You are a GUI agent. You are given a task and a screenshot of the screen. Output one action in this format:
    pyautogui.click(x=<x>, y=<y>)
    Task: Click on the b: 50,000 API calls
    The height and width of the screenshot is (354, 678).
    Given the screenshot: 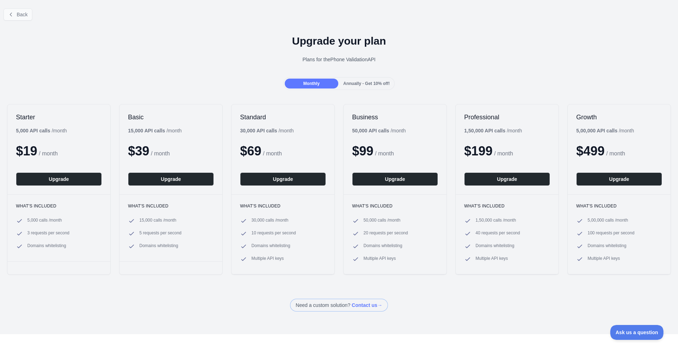 What is the action you would take?
    pyautogui.click(x=370, y=131)
    